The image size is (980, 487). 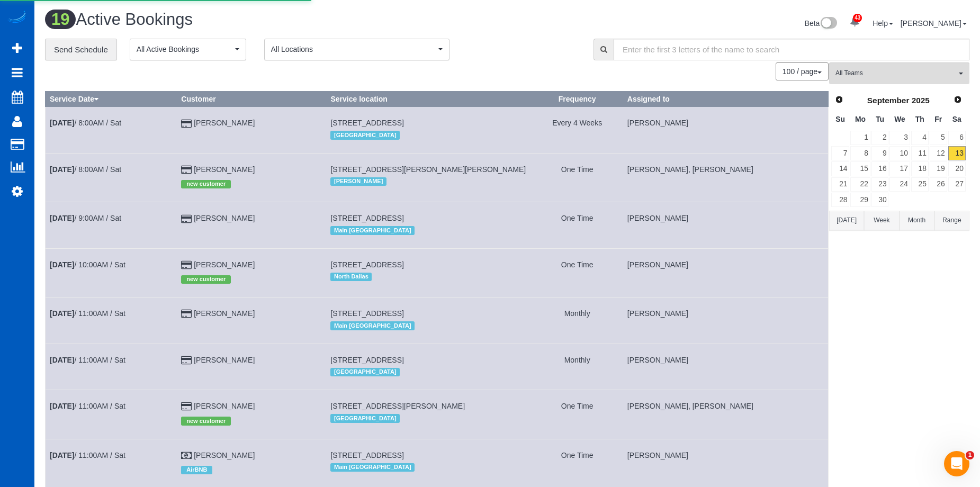 What do you see at coordinates (900, 119) in the screenshot?
I see `span: Wednesday` at bounding box center [900, 119].